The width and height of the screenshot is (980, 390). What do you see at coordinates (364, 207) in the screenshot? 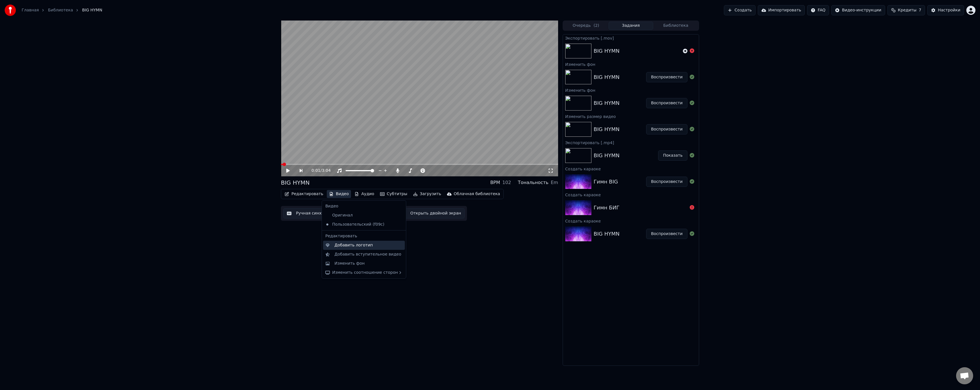
I see `div: Видео` at bounding box center [364, 207].